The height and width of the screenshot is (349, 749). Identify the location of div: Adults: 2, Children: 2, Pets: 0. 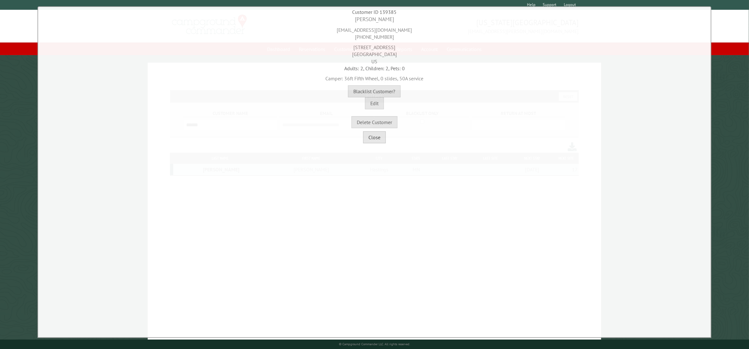
(375, 68).